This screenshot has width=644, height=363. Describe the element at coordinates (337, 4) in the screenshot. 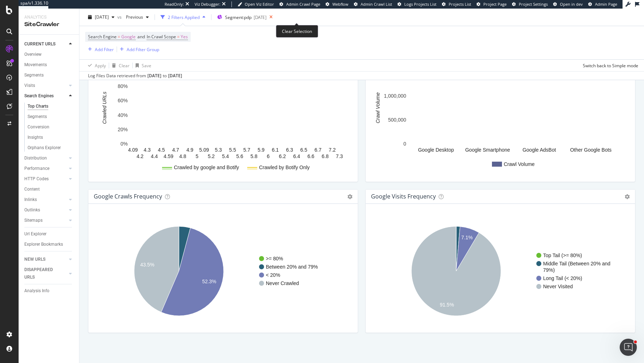

I see `a: Webflow` at that location.